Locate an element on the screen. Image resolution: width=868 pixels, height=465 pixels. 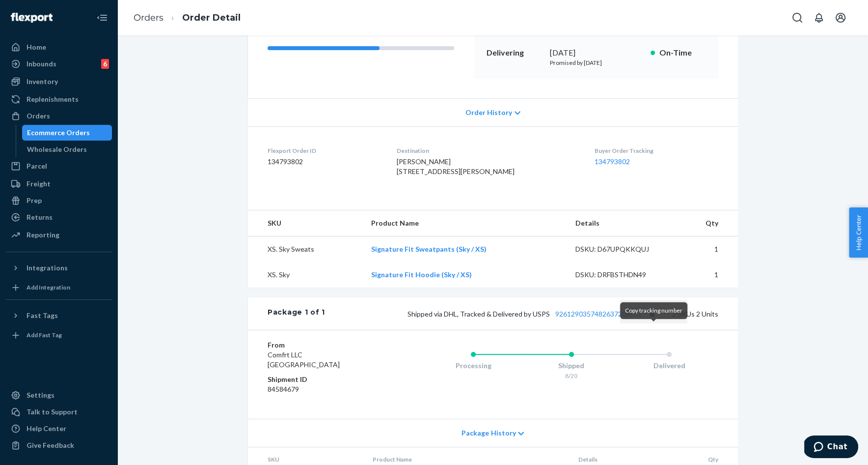
a: Settings is located at coordinates (59, 395).